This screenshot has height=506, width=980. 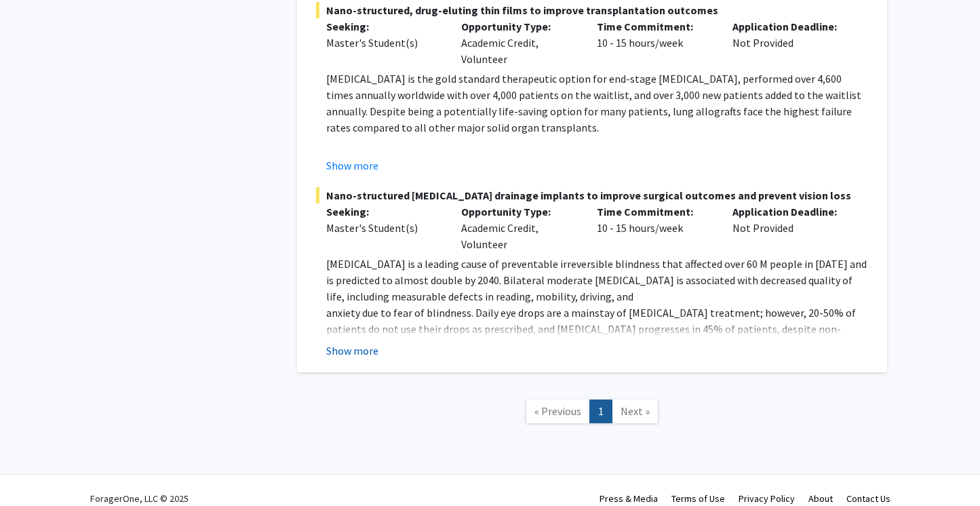 I want to click on a: About, so click(x=821, y=499).